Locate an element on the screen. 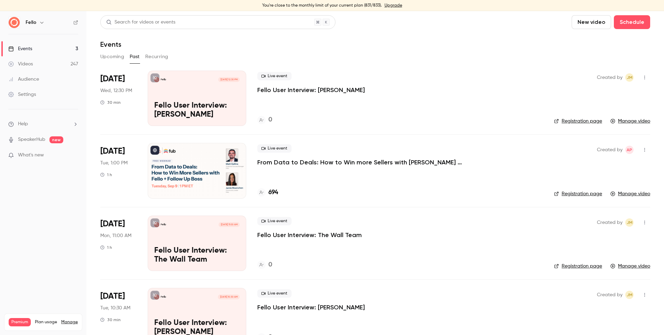 The width and height of the screenshot is (664, 335). div: Audience is located at coordinates (24, 79).